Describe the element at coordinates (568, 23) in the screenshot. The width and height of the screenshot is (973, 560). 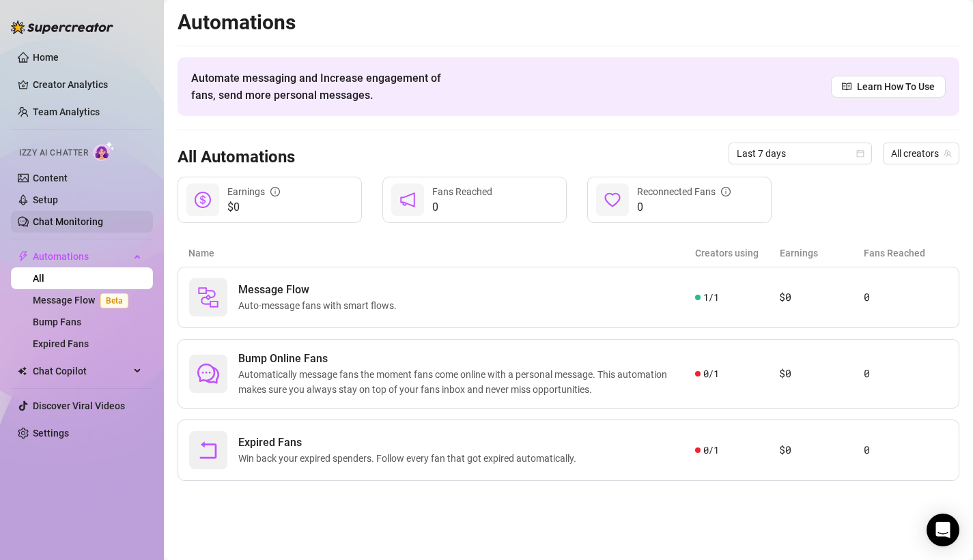
I see `h2: Automations` at that location.